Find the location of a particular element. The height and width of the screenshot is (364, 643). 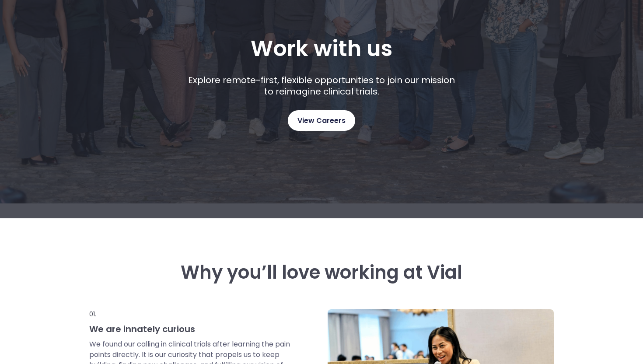

p: Explore remote-first, flexible opportunities to join our mission to reimagine clinical trials. is located at coordinates (322, 86).